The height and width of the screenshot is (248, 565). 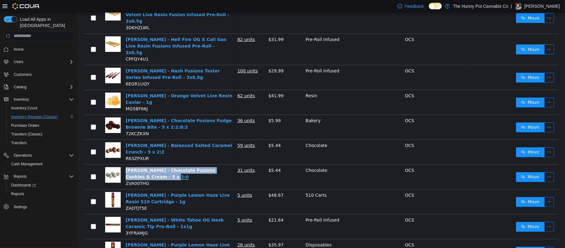 What do you see at coordinates (41, 134) in the screenshot?
I see `button: Transfers (Classic)` at bounding box center [41, 134].